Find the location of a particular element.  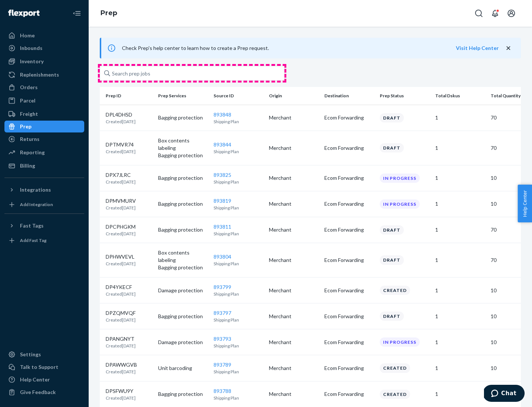

div: Help Center is located at coordinates (35, 380).